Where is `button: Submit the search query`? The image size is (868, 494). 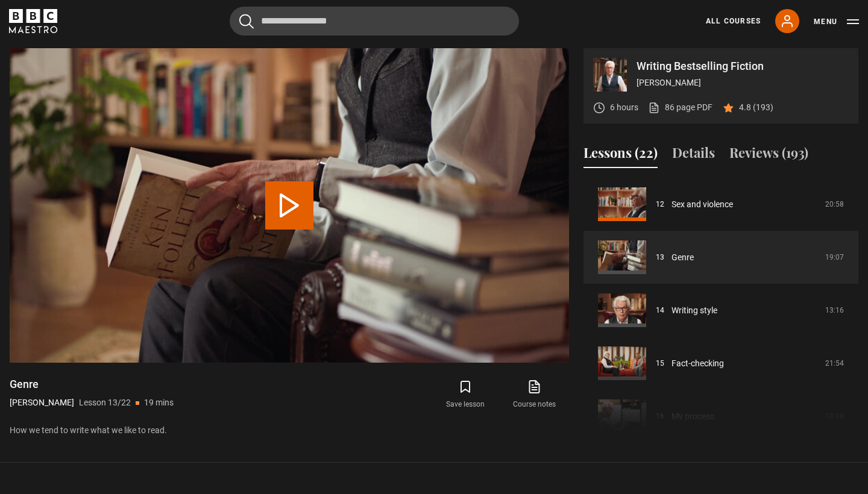
button: Submit the search query is located at coordinates (246, 21).